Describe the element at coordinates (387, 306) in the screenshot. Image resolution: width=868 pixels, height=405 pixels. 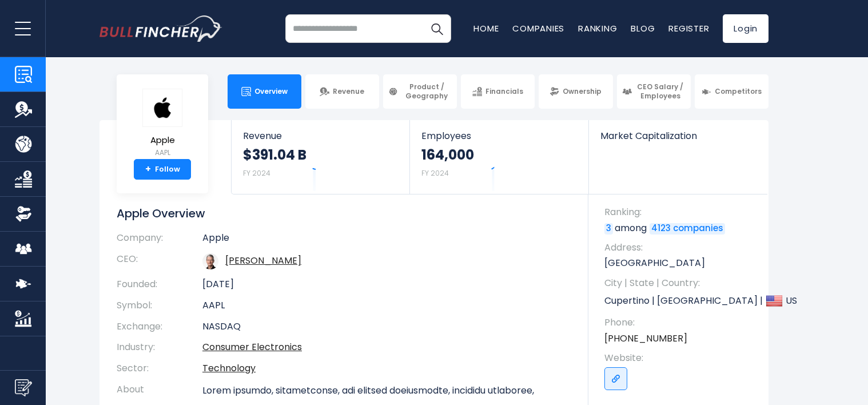
I see `td: AAPL` at that location.